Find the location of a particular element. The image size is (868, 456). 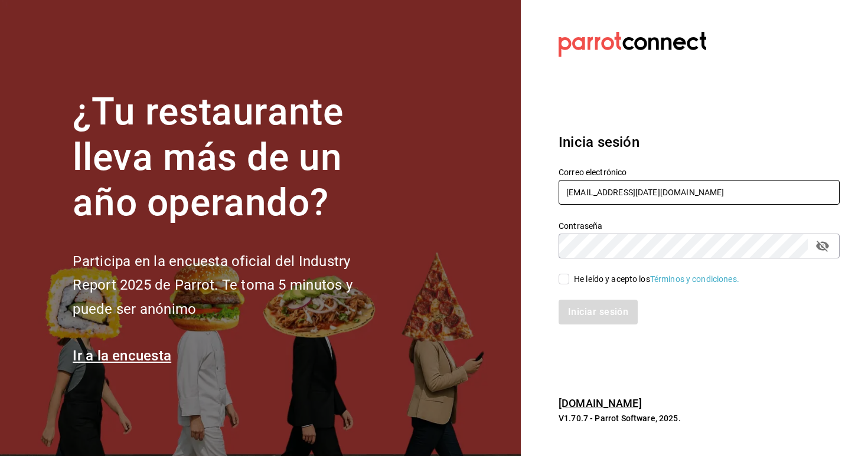

h1: ¿Tu restaurante lleva más de un año operando? is located at coordinates (232, 157).